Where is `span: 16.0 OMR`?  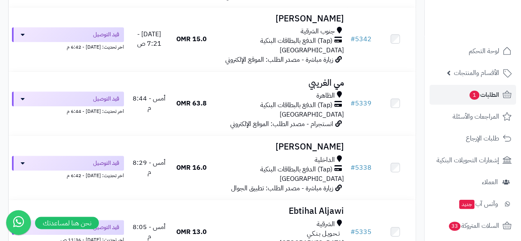
span: 16.0 OMR is located at coordinates (192, 168).